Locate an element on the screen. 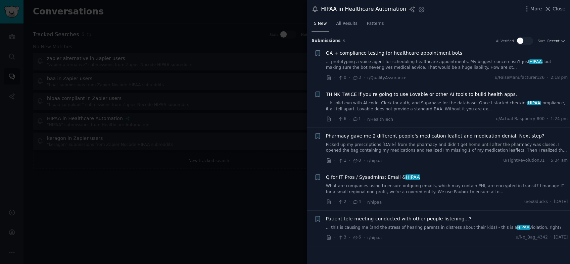  a: ... this is causing me (and the stress of hearing parents in distress about their kids) - this is... is located at coordinates (447, 228).